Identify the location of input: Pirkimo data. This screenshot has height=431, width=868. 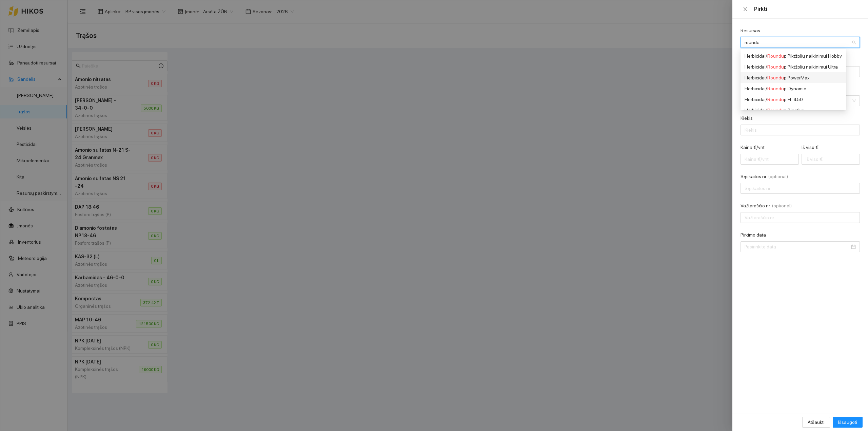
(797, 247).